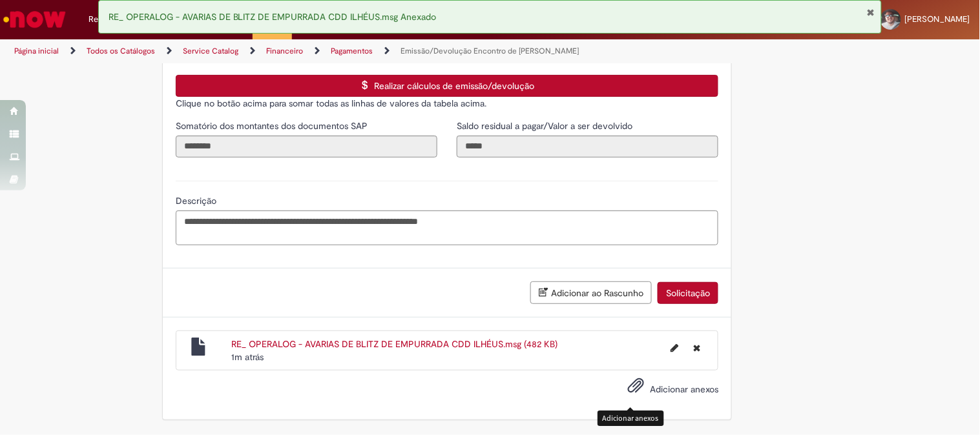 The height and width of the screenshot is (435, 980). I want to click on label: Somente leitura - Somatório dos montantes dos documentos SAP, so click(272, 126).